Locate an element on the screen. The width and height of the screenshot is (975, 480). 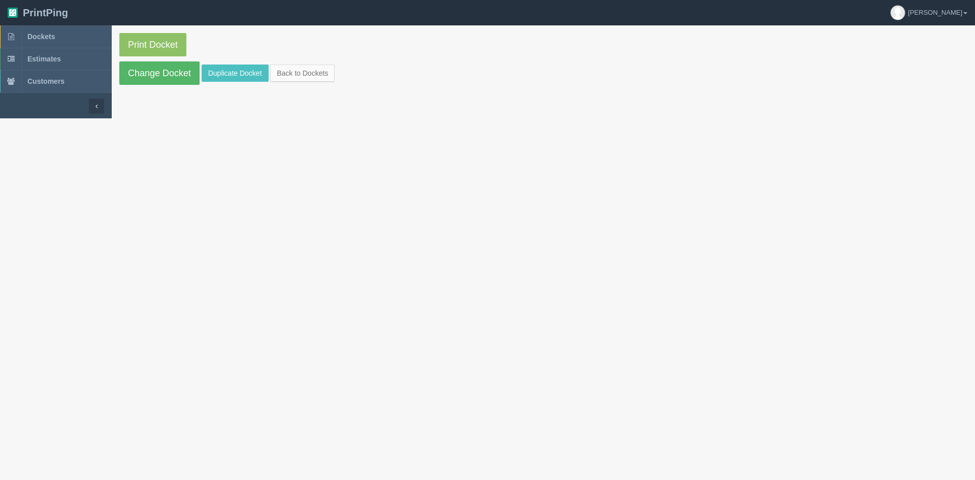
img: logo-3e63b451c926e2ac314895c53de4908e5d424f24456219fb08d385ab2e579770.png is located at coordinates (13, 13).